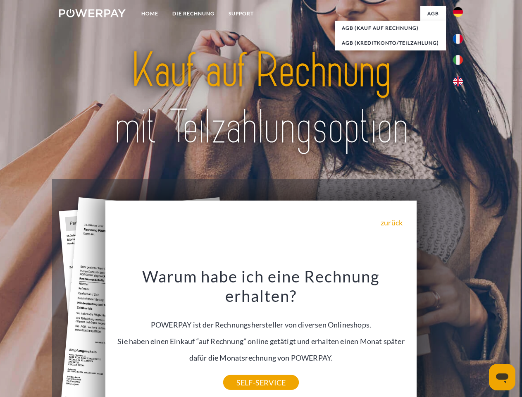 The width and height of the screenshot is (522, 397). Describe the element at coordinates (150, 14) in the screenshot. I see `a: Home` at that location.